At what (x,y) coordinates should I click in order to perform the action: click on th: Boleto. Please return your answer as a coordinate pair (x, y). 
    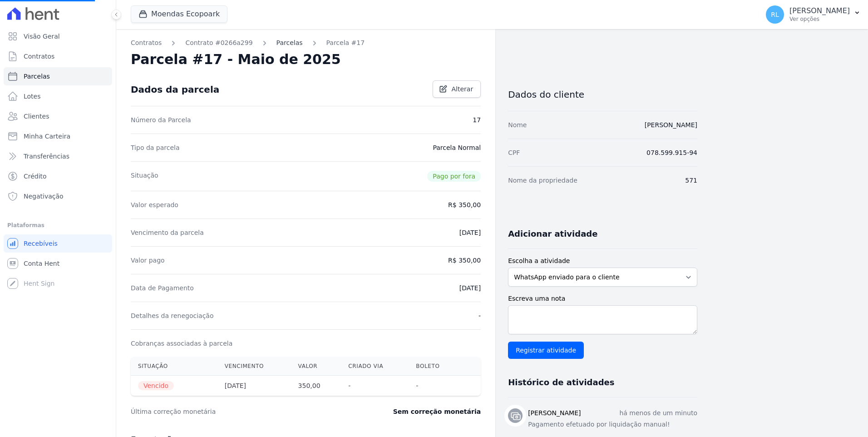
    Looking at the image, I should click on (434, 366).